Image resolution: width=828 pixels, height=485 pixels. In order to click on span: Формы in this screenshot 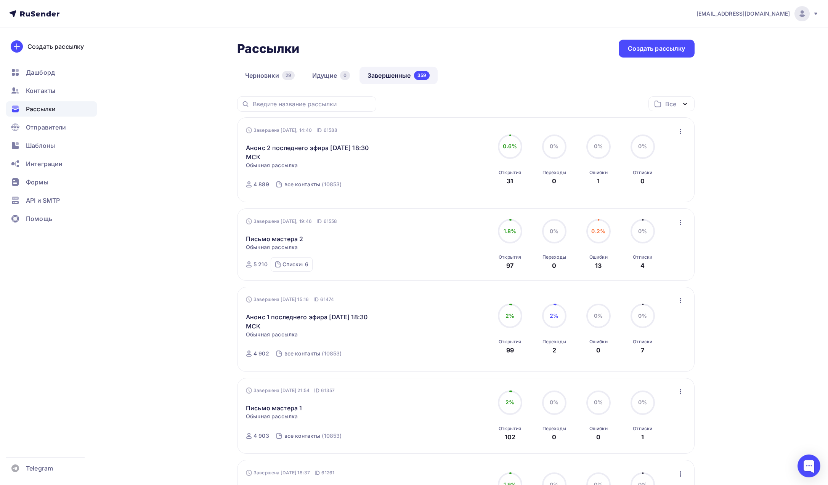, I will do `click(37, 182)`.